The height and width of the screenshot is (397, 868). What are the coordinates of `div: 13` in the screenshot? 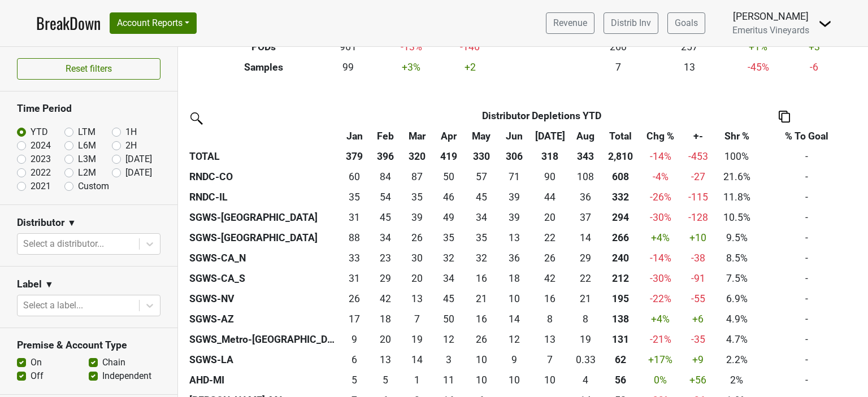 It's located at (550, 339).